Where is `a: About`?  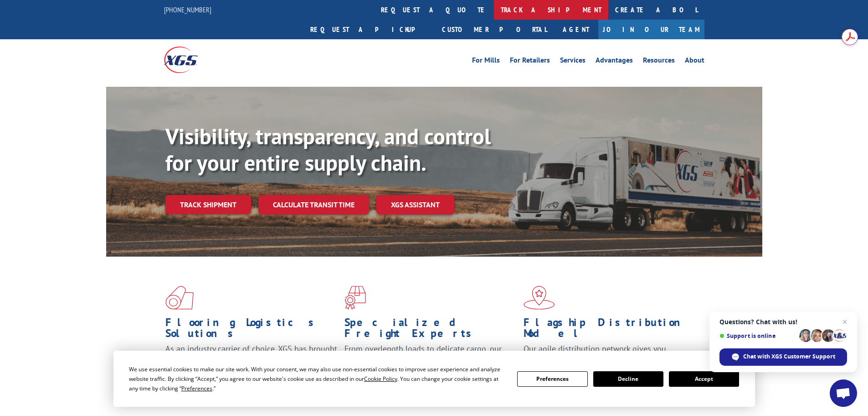
a: About is located at coordinates (695, 61).